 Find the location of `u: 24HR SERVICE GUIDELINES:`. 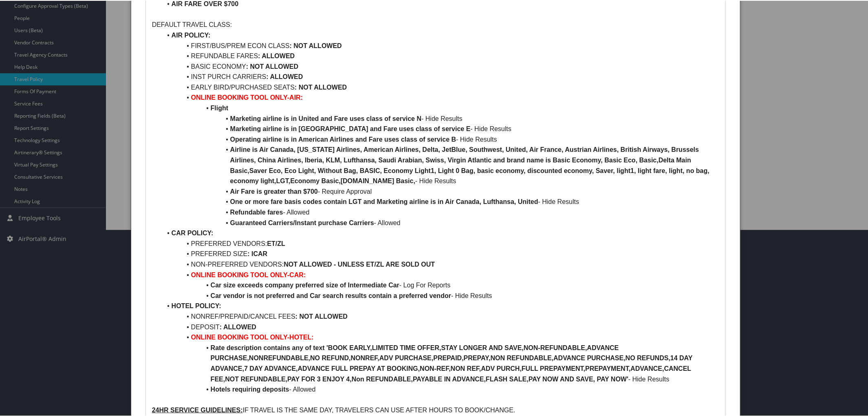

u: 24HR SERVICE GUIDELINES: is located at coordinates (197, 410).